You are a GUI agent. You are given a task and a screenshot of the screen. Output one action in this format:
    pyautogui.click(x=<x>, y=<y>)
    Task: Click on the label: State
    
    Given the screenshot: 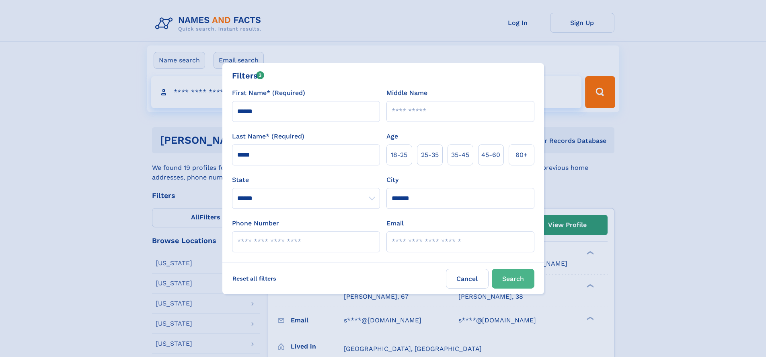 What is the action you would take?
    pyautogui.click(x=306, y=180)
    